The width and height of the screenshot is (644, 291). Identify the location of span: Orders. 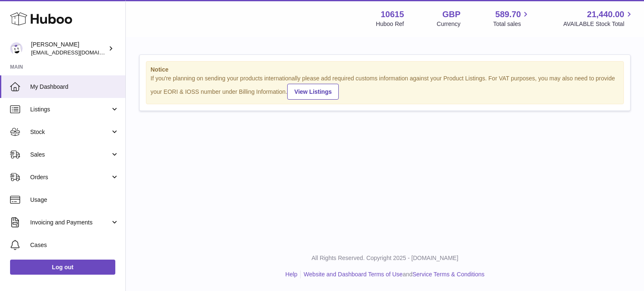
(70, 177).